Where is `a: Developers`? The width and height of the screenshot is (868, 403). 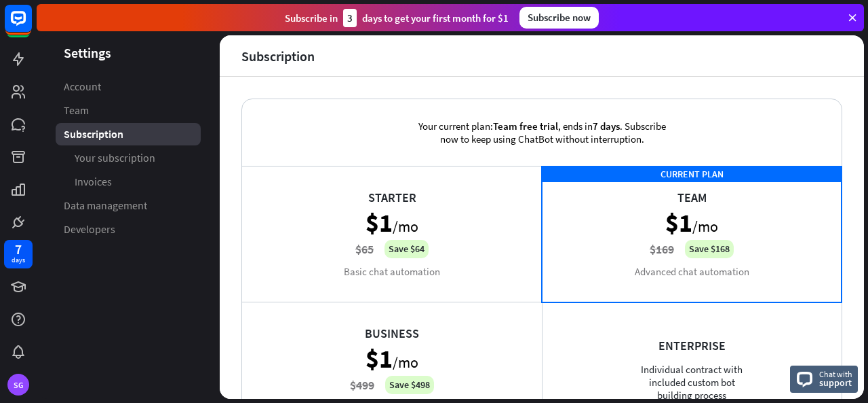 a: Developers is located at coordinates (128, 229).